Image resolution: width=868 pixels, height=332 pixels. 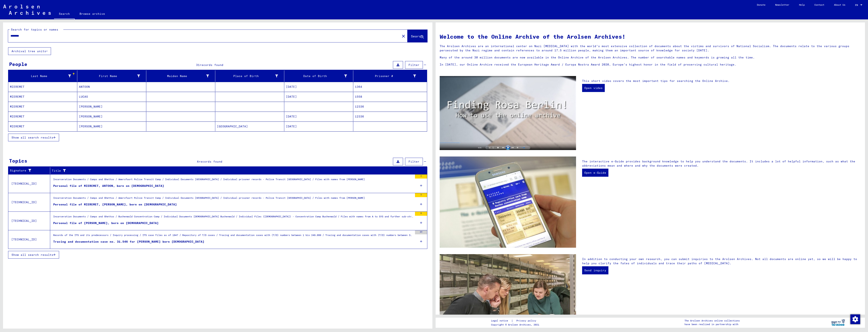 What do you see at coordinates (404, 36) in the screenshot?
I see `mat-icon: close` at bounding box center [404, 36].